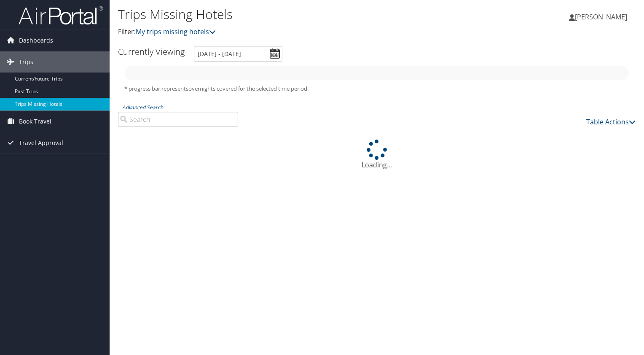  What do you see at coordinates (35, 122) in the screenshot?
I see `span: Book Travel` at bounding box center [35, 122].